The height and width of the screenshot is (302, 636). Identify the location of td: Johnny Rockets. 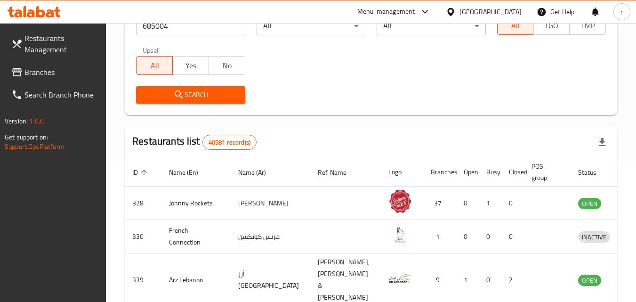
(196, 203).